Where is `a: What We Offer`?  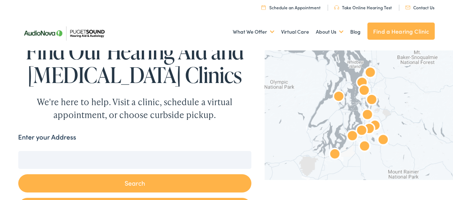
a: What We Offer is located at coordinates (254, 32).